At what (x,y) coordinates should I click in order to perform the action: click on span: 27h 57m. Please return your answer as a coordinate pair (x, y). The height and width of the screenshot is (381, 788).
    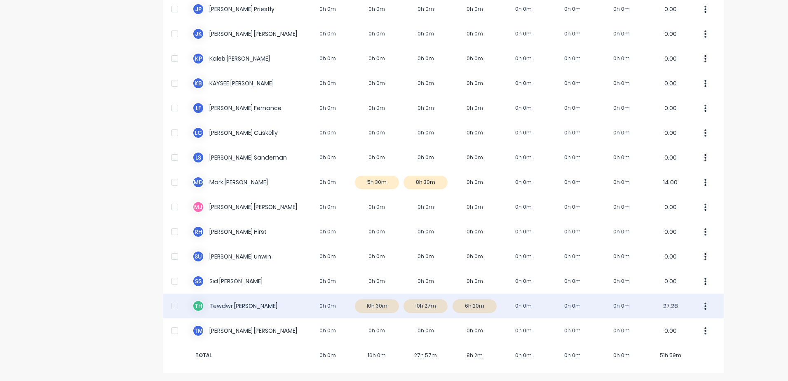
    Looking at the image, I should click on (426, 355).